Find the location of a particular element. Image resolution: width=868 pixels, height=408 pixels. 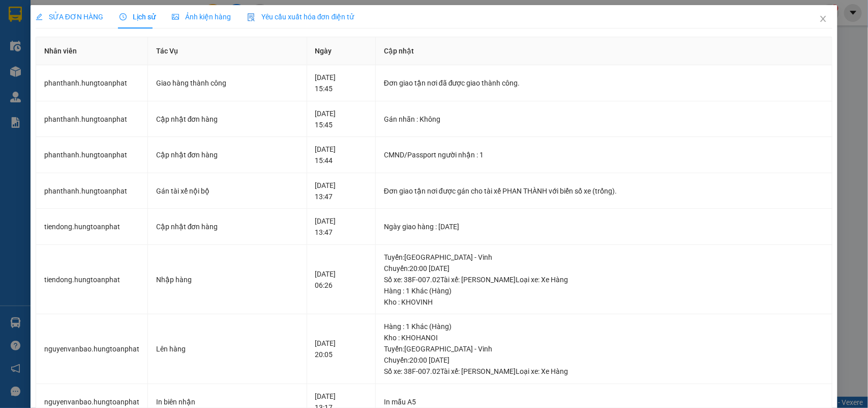

td: nguyenvanbao.hungtoanphat is located at coordinates (92, 348).